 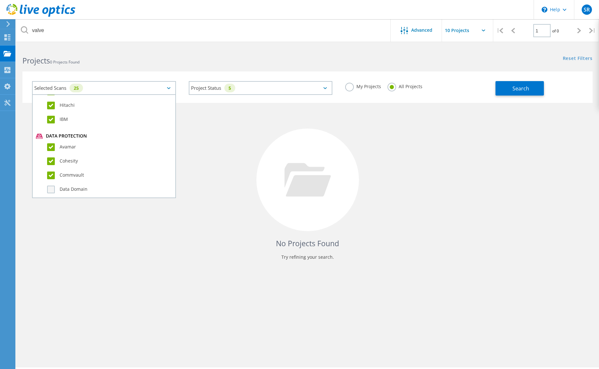 I want to click on span: 0 Projects Found, so click(x=65, y=62).